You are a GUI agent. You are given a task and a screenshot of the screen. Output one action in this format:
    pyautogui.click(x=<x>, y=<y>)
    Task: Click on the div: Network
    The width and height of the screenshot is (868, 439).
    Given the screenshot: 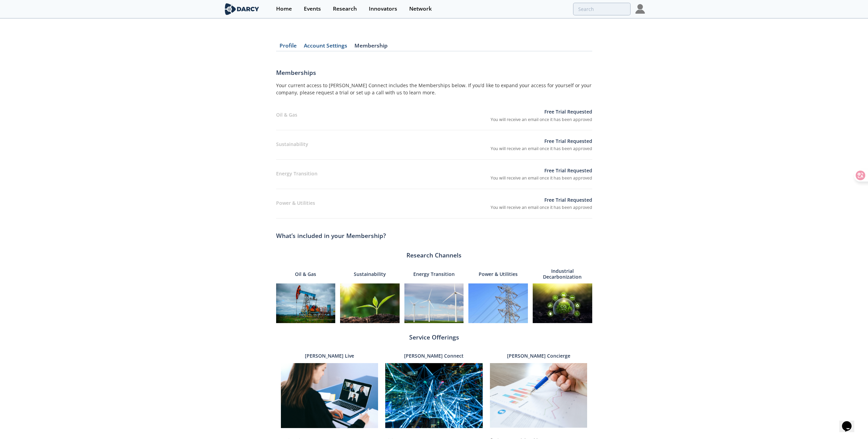 What is the action you would take?
    pyautogui.click(x=421, y=9)
    